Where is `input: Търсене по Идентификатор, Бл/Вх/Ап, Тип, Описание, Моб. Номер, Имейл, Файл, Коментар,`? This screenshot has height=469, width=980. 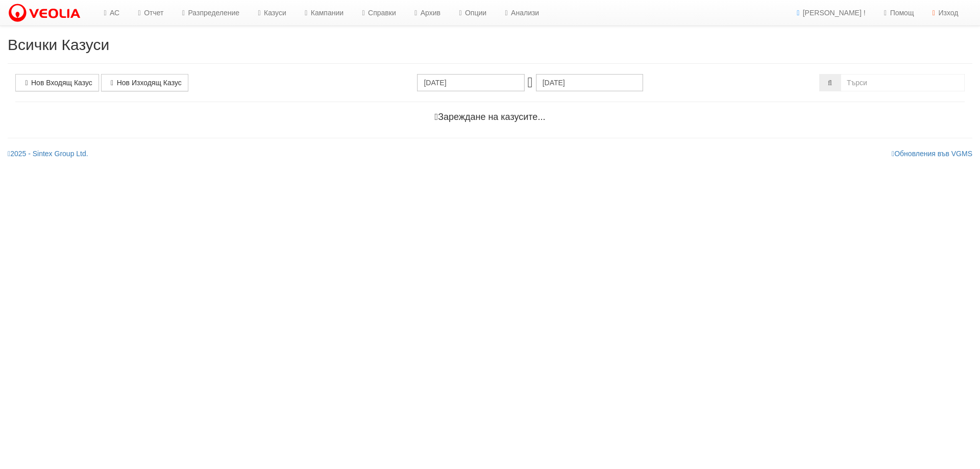
input: Търсене по Идентификатор, Бл/Вх/Ап, Тип, Описание, Моб. Номер, Имейл, Файл, Коментар, is located at coordinates (903, 83).